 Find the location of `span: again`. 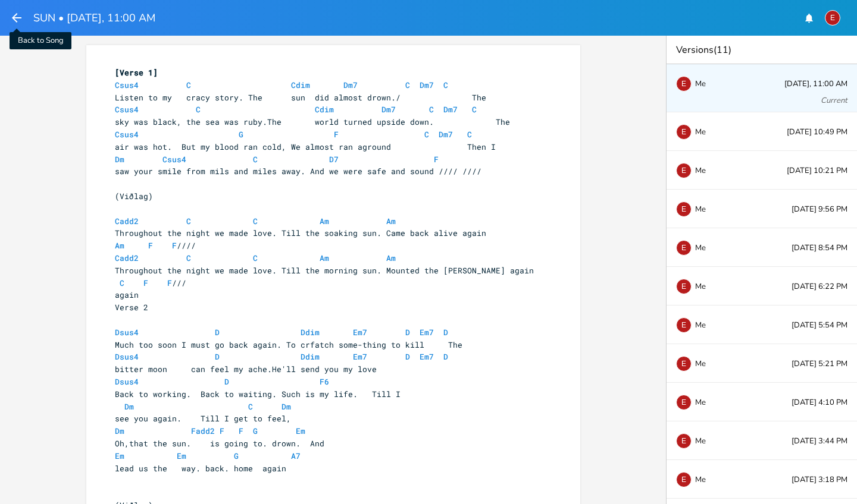

span: again is located at coordinates (127, 295).